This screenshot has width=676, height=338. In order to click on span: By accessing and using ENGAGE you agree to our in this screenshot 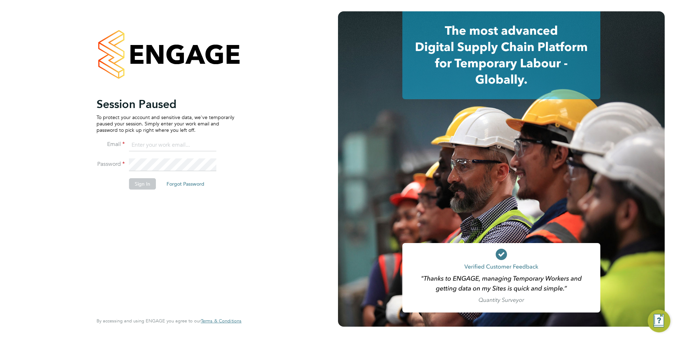, I will do `click(169, 320)`.